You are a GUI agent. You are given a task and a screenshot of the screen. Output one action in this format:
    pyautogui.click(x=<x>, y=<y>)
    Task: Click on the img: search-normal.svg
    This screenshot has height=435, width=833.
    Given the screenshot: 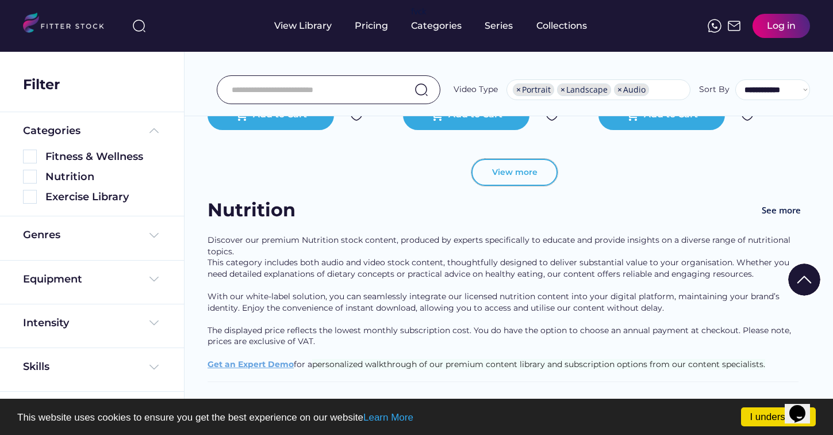 What is the action you would take?
    pyautogui.click(x=421, y=90)
    